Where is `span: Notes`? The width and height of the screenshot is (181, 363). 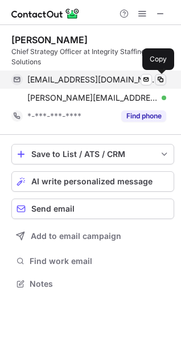 span: Notes is located at coordinates (100, 284).